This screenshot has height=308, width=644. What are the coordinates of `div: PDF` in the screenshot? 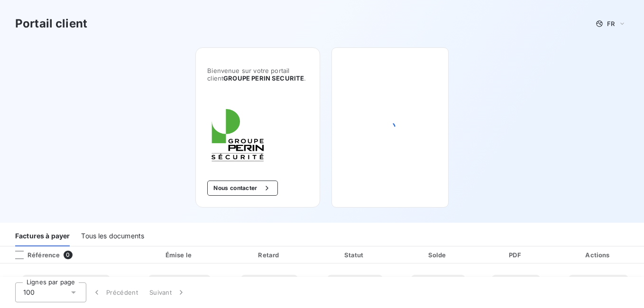 It's located at (516, 255).